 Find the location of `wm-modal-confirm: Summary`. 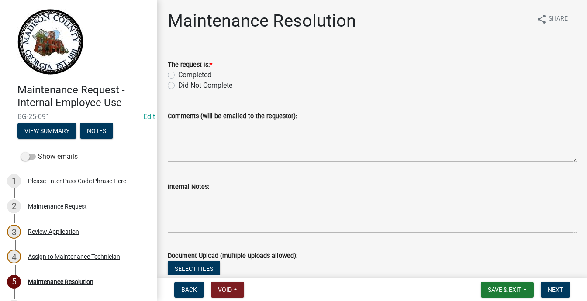

wm-modal-confirm: Summary is located at coordinates (47, 131).